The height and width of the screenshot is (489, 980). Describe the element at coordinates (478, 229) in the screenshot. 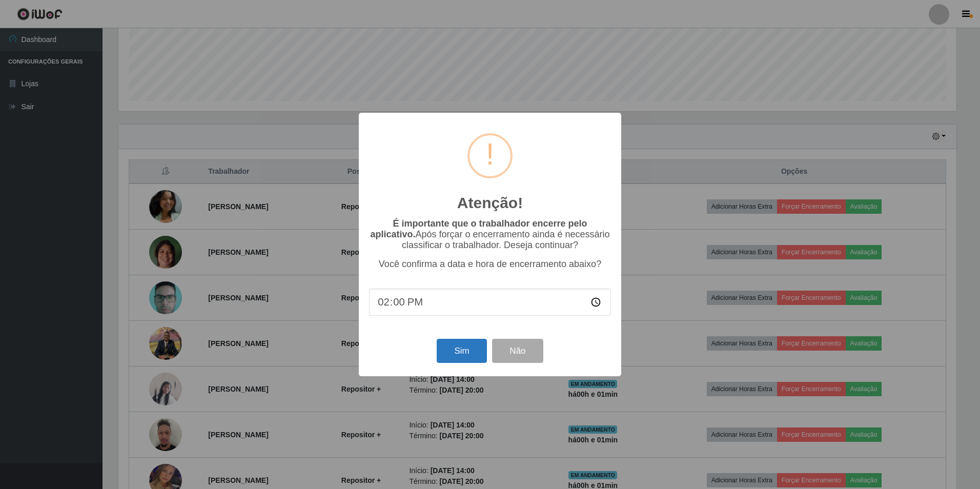

I see `b: É importante que o trabalhador encerre pelo aplicativo.` at that location.